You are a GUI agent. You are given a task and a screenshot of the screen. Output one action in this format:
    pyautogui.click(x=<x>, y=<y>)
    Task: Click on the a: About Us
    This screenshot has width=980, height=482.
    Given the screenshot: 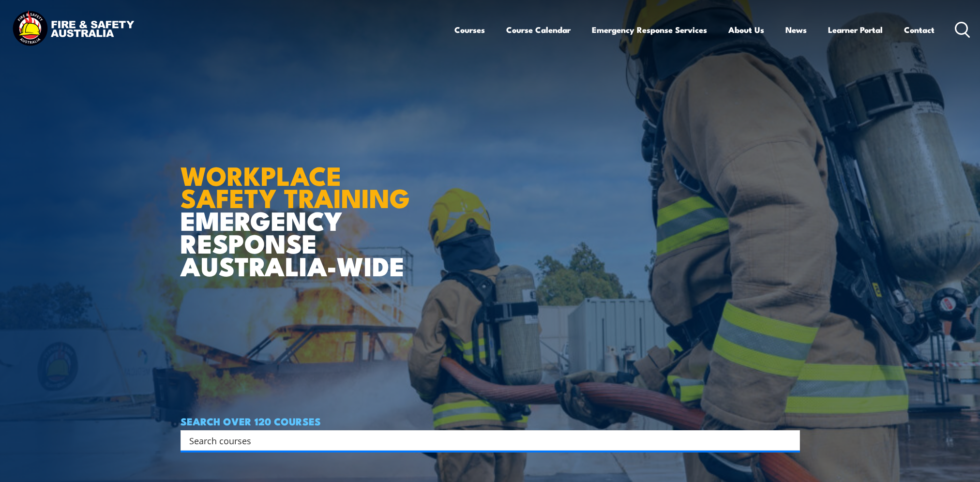 What is the action you would take?
    pyautogui.click(x=746, y=29)
    